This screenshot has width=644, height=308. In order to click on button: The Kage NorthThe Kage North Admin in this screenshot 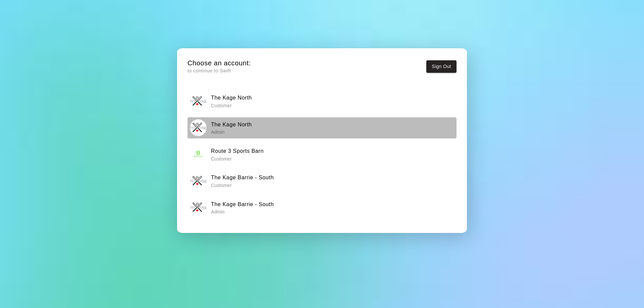, I will do `click(322, 128)`.